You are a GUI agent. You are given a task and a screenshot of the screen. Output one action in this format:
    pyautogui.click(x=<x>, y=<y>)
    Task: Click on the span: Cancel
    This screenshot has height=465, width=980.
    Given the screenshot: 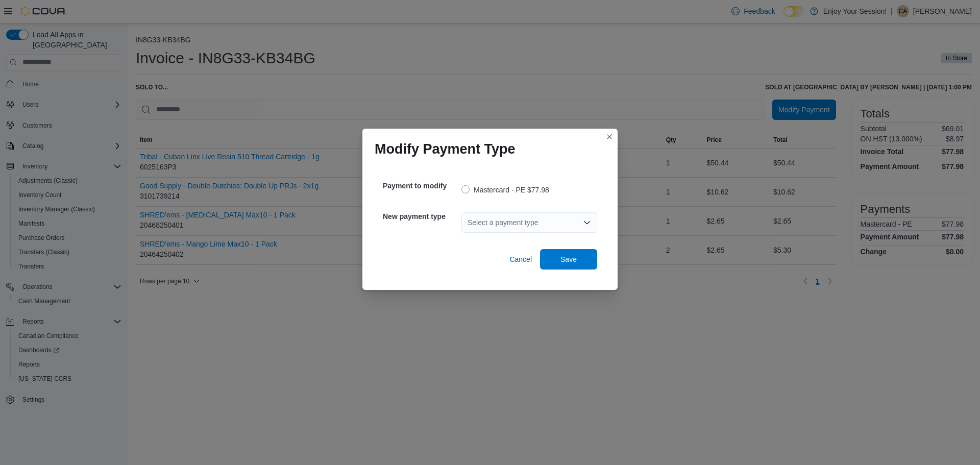 What is the action you would take?
    pyautogui.click(x=521, y=260)
    